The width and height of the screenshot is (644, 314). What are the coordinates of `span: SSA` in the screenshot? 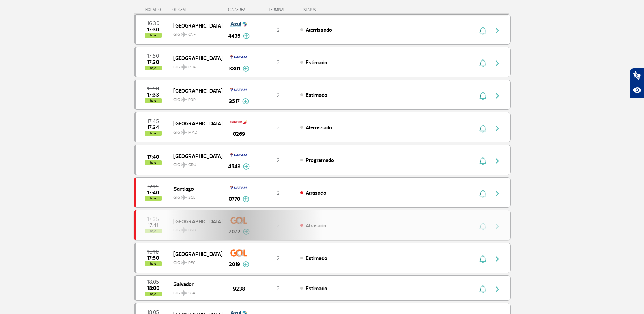 It's located at (192, 293).